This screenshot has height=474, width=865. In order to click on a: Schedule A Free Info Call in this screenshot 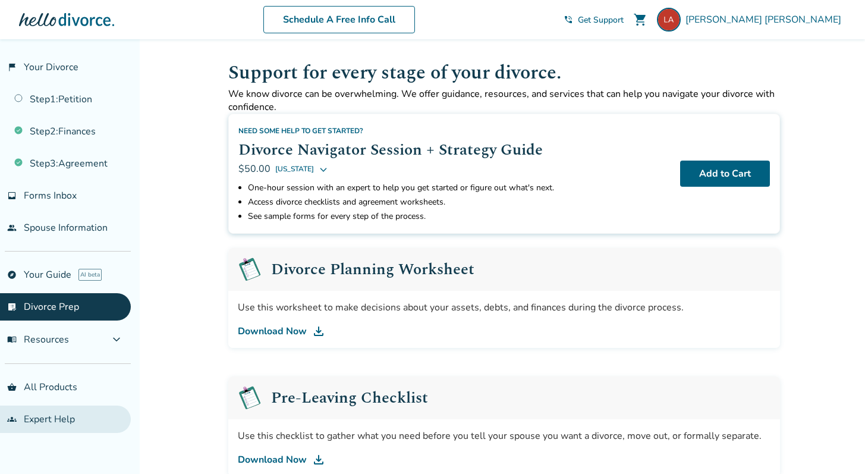, I will do `click(339, 20)`.